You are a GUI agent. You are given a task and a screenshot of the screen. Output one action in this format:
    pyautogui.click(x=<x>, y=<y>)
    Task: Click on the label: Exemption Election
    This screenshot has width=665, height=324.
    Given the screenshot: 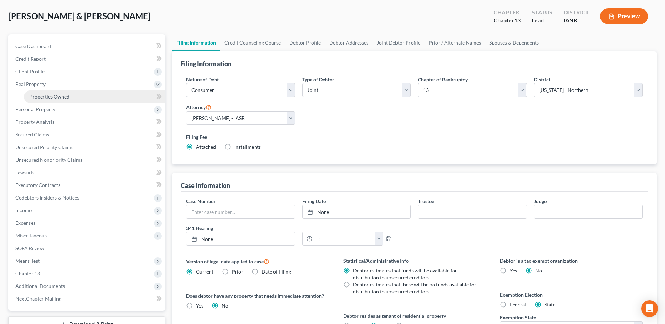 What is the action you would take?
    pyautogui.click(x=571, y=295)
    